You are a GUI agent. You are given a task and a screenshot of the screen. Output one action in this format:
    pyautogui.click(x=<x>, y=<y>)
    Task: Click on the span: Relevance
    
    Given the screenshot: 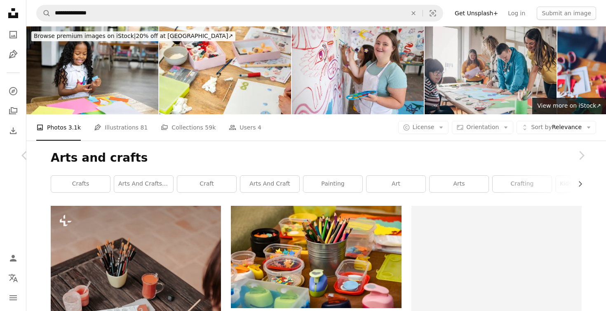 What is the action you would take?
    pyautogui.click(x=557, y=127)
    